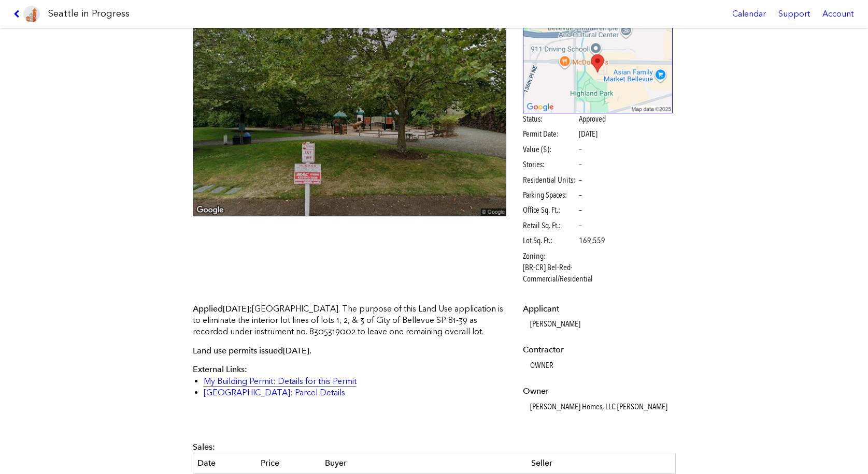 Image resolution: width=868 pixels, height=474 pixels. What do you see at coordinates (550, 150) in the screenshot?
I see `span: Value ($):` at bounding box center [550, 150].